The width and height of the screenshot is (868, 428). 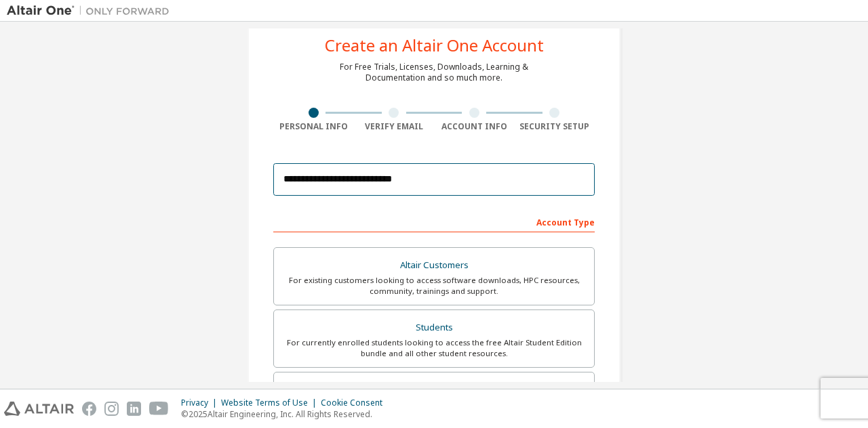 I want to click on div: Account Info, so click(x=474, y=127).